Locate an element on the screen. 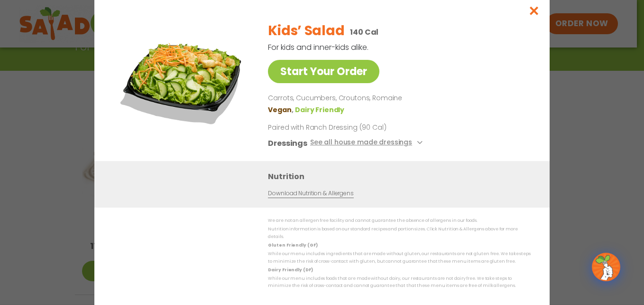 The image size is (644, 305). p: Carrots, Cucumbers, Croutons, Romaine is located at coordinates (397, 98).